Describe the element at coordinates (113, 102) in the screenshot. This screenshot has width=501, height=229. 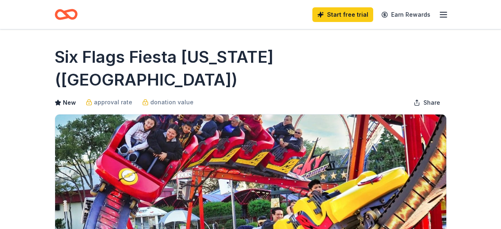
I see `span: approval rate` at that location.